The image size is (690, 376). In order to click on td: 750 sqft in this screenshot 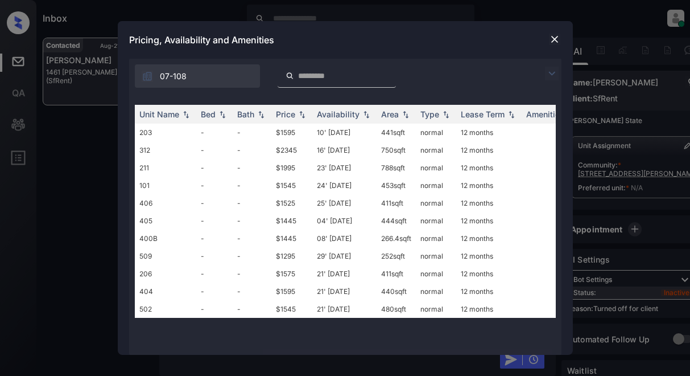, I will do `click(396, 150)`.